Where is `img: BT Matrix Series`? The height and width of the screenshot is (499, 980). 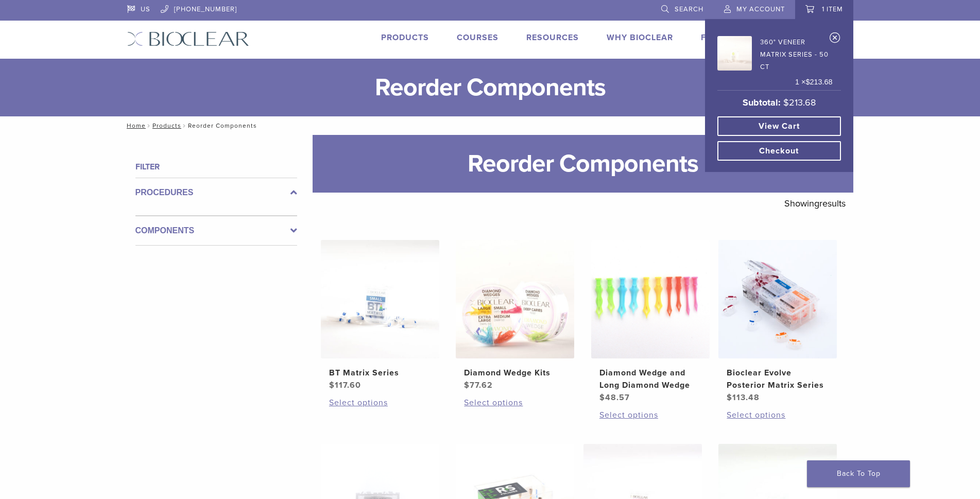
img: BT Matrix Series is located at coordinates (380, 299).